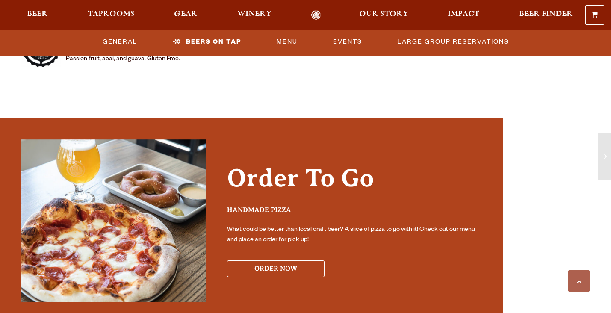 The height and width of the screenshot is (313, 611). What do you see at coordinates (254, 14) in the screenshot?
I see `span: Winery` at bounding box center [254, 14].